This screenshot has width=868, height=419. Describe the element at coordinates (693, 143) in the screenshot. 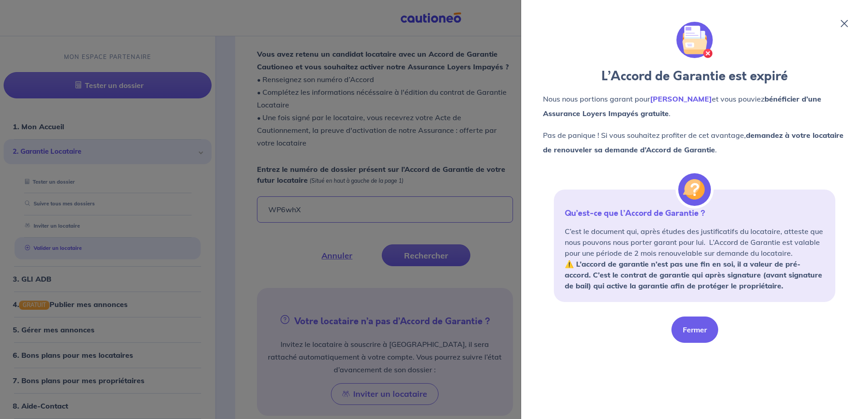

I see `strong: demandez à votre locataire de renouveler sa demande d’Accord de Garantie` at that location.